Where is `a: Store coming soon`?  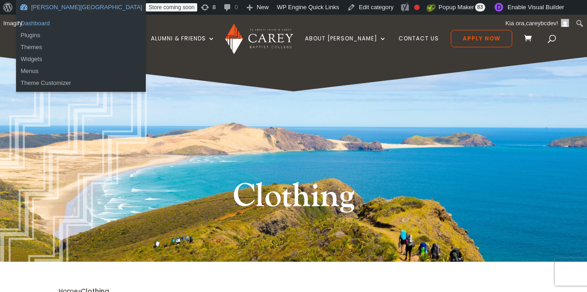
a: Store coming soon is located at coordinates (171, 7).